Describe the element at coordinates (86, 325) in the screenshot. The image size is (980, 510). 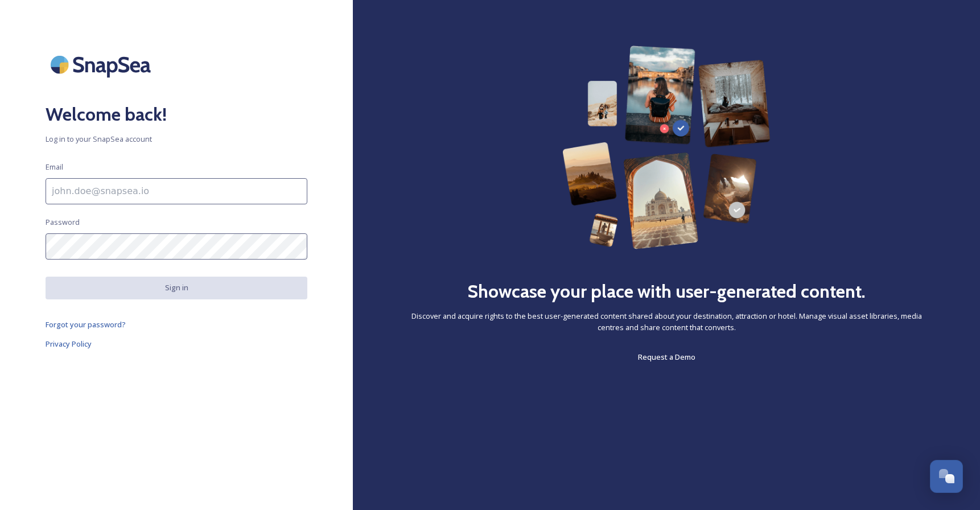
I see `span: Forgot your password?` at that location.